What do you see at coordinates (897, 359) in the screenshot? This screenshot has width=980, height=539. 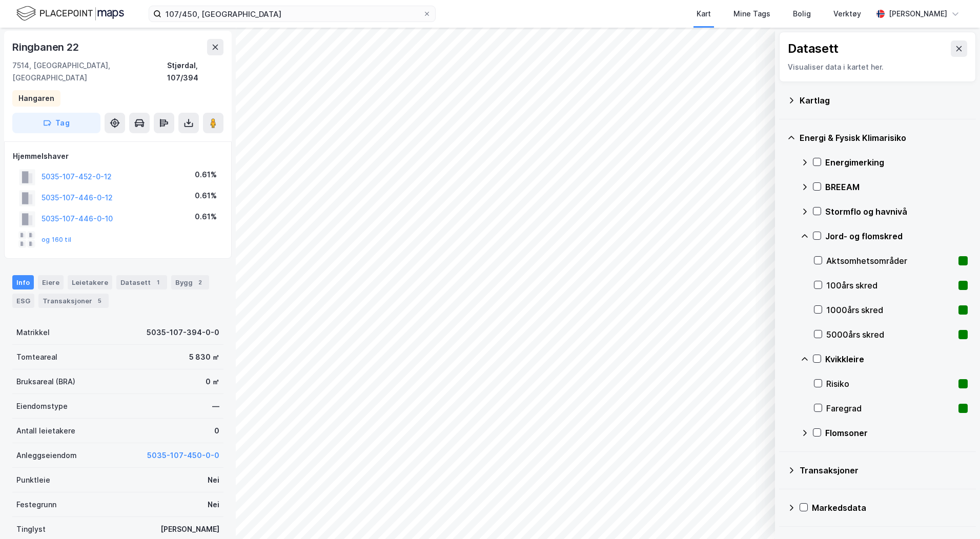 I see `div: Kvikkleire` at bounding box center [897, 359].